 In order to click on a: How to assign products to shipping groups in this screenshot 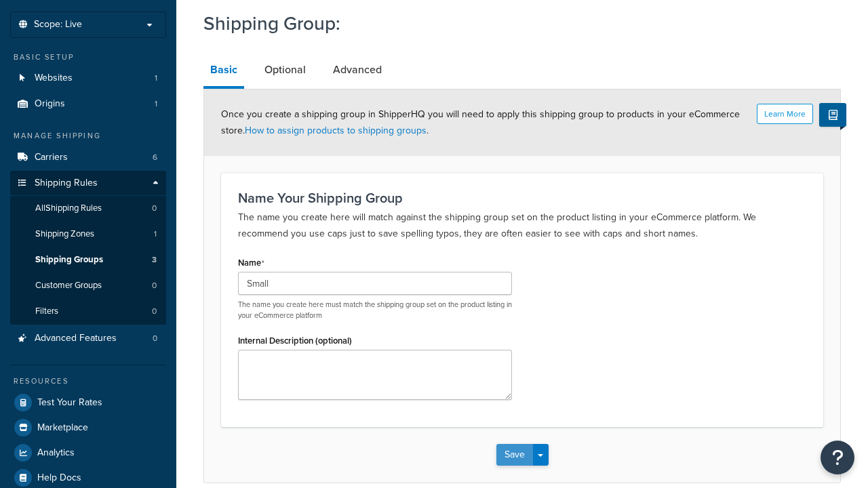, I will do `click(336, 130)`.